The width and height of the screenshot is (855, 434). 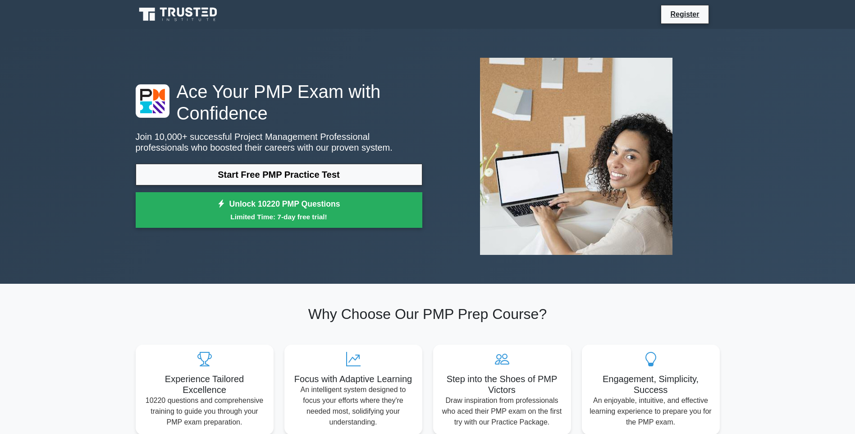 I want to click on h5: Experience Tailored Excellence, so click(x=205, y=384).